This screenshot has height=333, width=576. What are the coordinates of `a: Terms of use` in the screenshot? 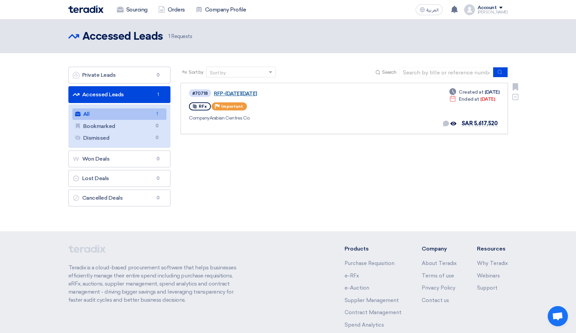 It's located at (438, 276).